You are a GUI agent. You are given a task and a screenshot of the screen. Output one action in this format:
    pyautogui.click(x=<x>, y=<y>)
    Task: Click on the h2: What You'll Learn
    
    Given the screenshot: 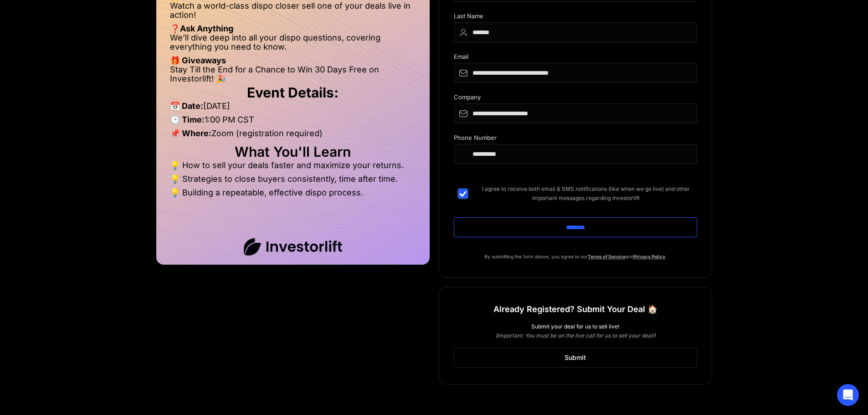 What is the action you would take?
    pyautogui.click(x=293, y=151)
    